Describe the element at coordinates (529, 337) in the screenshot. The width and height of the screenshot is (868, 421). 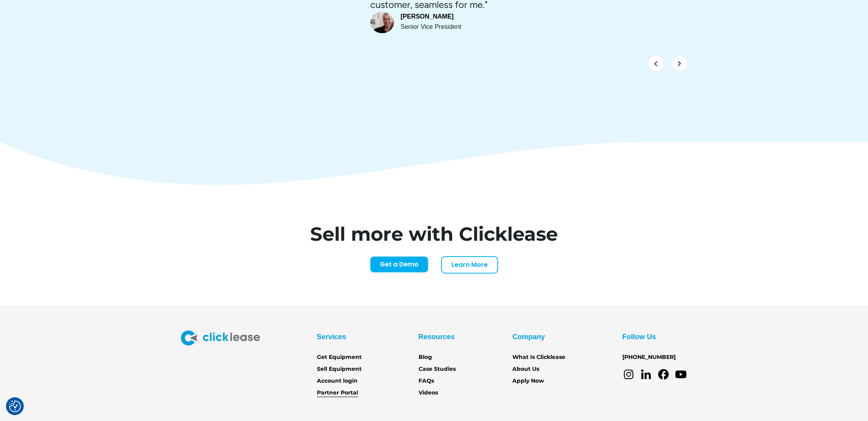
I see `div: Company` at that location.